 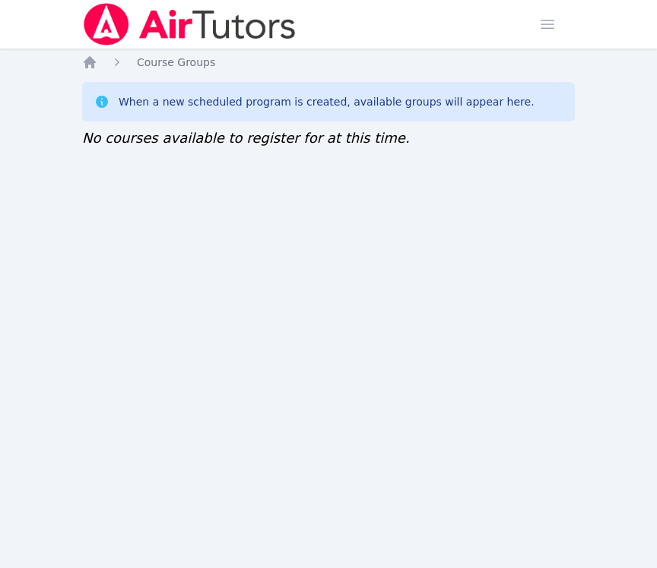 I want to click on img: Air Tutors, so click(x=189, y=24).